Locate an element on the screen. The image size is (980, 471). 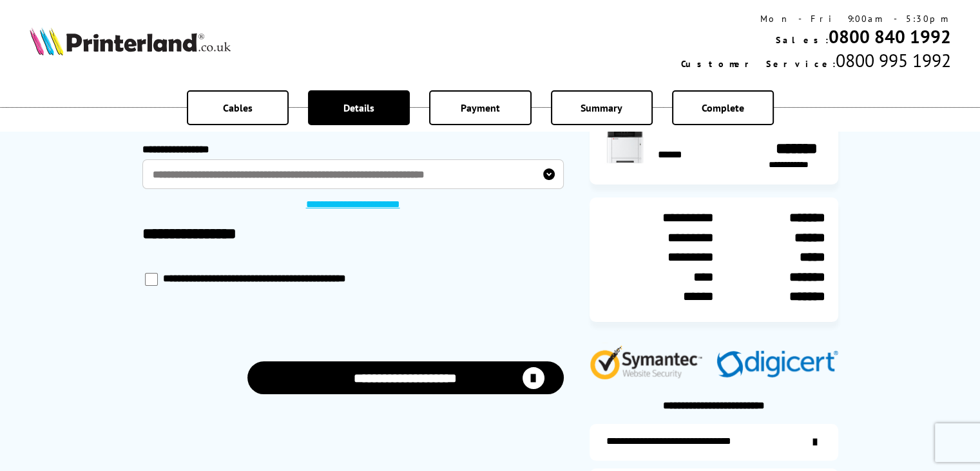
b: 0800 840 1992 is located at coordinates (889, 36).